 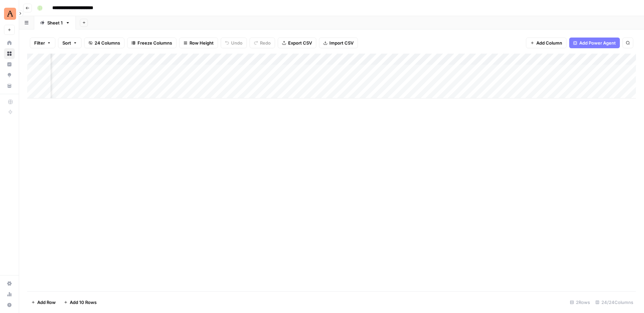 I want to click on button: Freeze Columns, so click(x=152, y=43).